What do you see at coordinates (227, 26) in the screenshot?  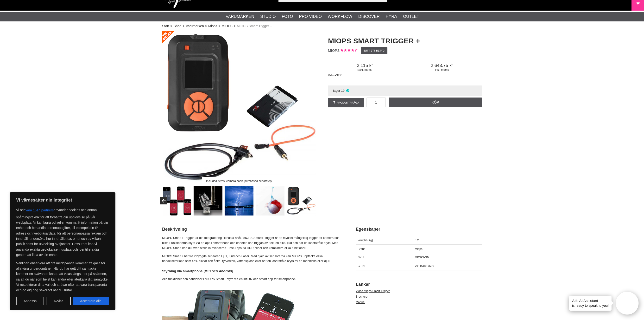 I see `a: MIOPS` at bounding box center [227, 26].